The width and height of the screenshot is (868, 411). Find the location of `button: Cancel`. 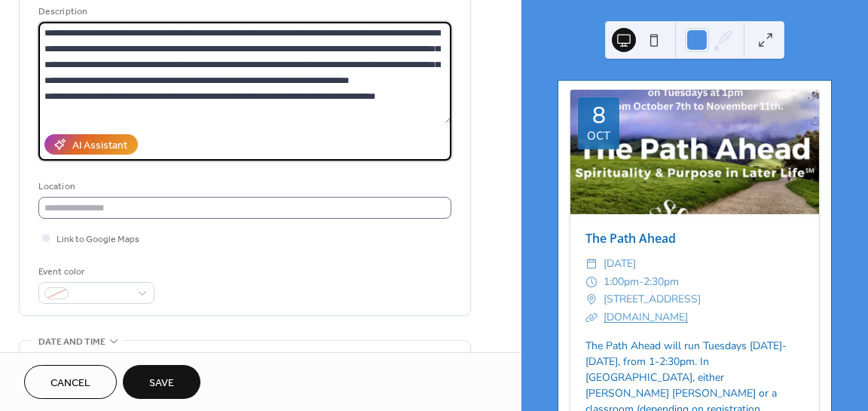

button: Cancel is located at coordinates (70, 381).